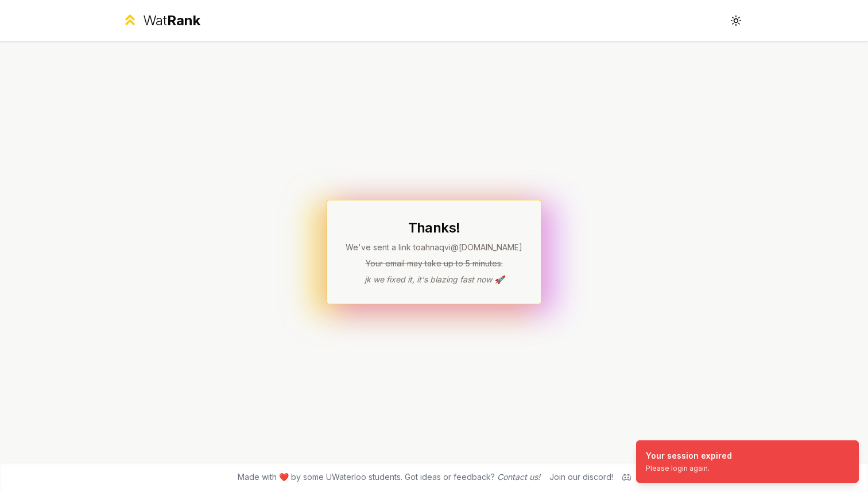  Describe the element at coordinates (389, 478) in the screenshot. I see `span: Made with ❤️ by some UWaterloo students. Got ideas or feedback?` at that location.